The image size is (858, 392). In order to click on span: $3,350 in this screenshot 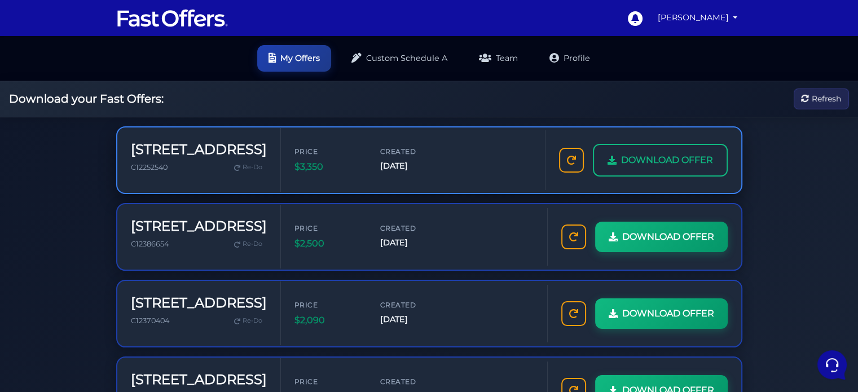, I will do `click(328, 167)`.